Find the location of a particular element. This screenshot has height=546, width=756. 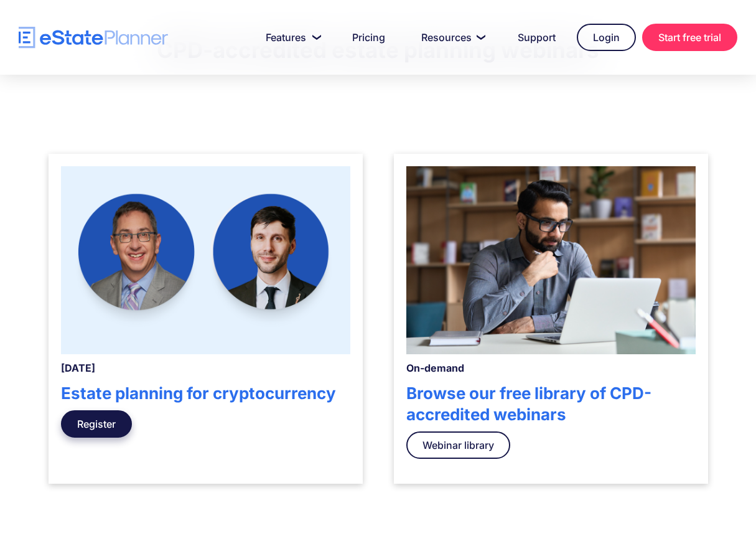

a: Register is located at coordinates (96, 424).